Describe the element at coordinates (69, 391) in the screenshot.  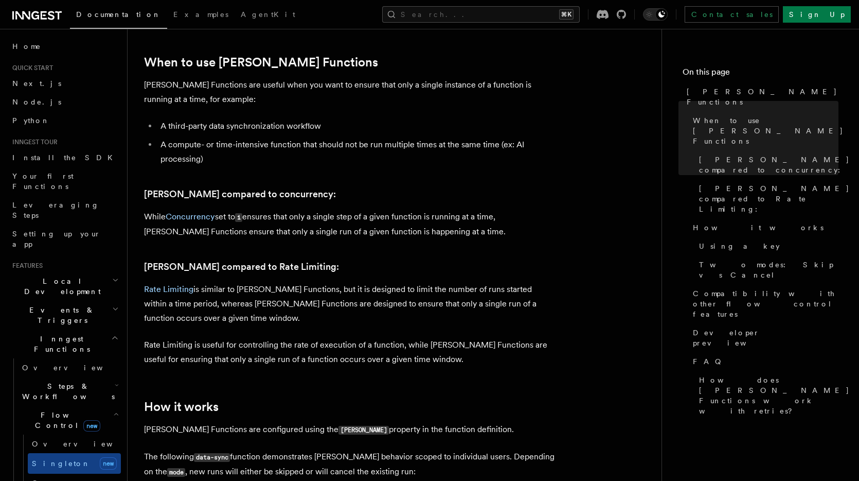
I see `button: Steps & Workflows` at that location.